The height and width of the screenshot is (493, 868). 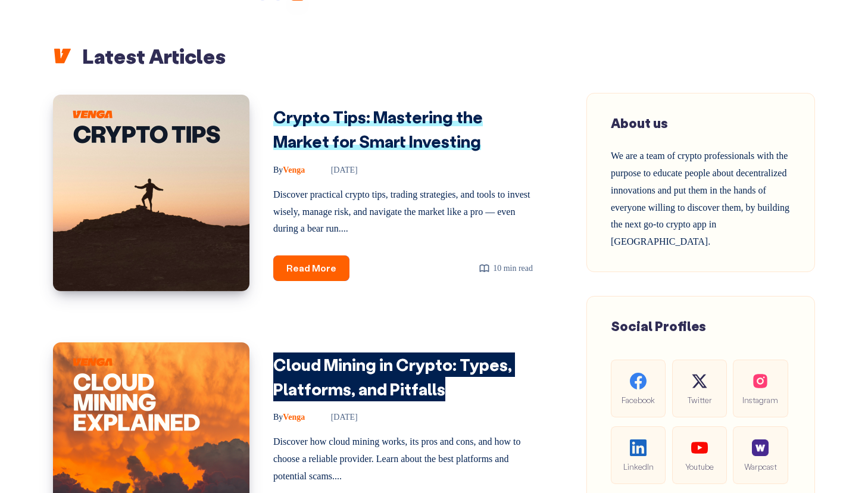 I want to click on img: social-warpcast.e8a23a7ed3178af0345123c41633f860.png, so click(x=760, y=448).